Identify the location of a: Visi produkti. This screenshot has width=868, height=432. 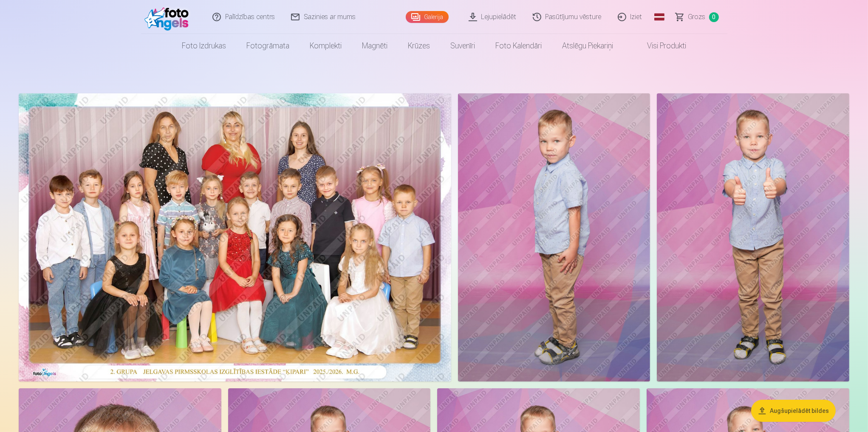
(660, 46).